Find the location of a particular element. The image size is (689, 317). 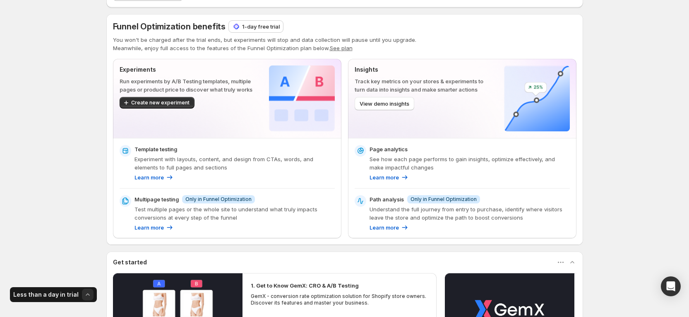

p: Multipage testing is located at coordinates (156, 199).